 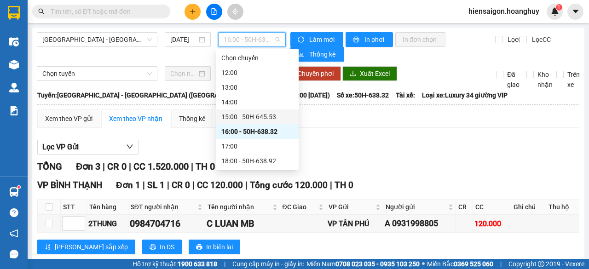 What do you see at coordinates (353, 74) in the screenshot?
I see `span: download` at bounding box center [353, 74].